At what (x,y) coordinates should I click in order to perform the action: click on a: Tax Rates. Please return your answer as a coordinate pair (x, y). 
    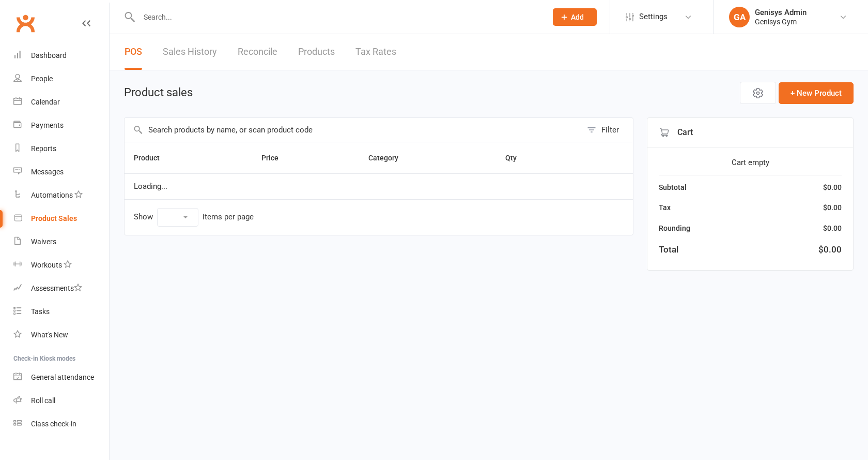
    Looking at the image, I should click on (376, 52).